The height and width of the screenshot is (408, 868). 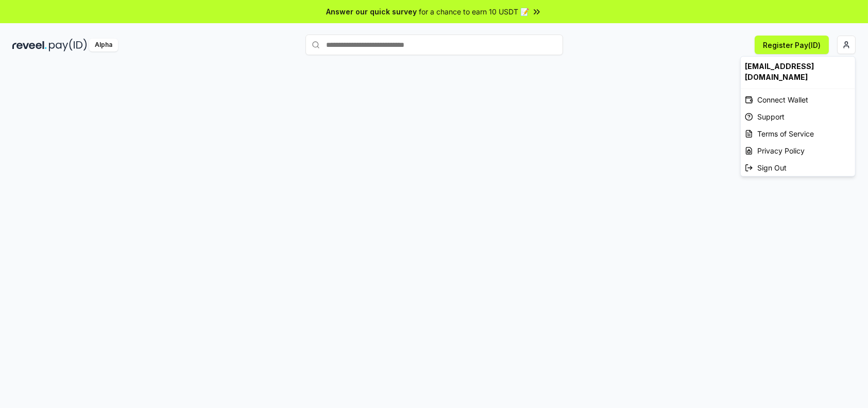 What do you see at coordinates (798, 168) in the screenshot?
I see `div: Sign Out` at bounding box center [798, 168].